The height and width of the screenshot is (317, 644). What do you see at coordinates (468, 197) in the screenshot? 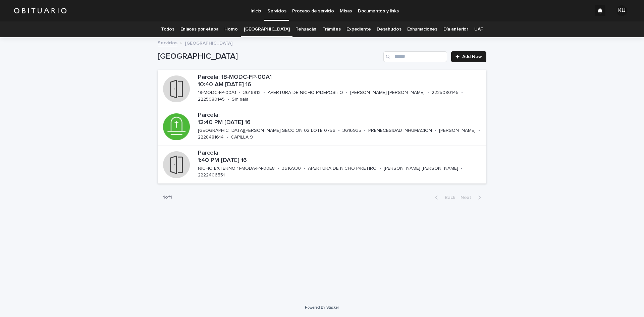
I see `span: Next` at bounding box center [468, 197].